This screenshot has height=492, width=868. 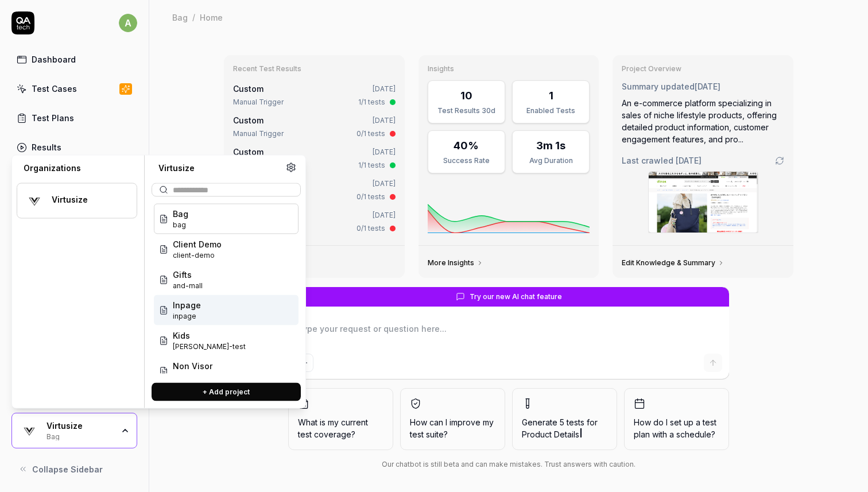 I want to click on div: Our chatbot is still beta and can make mistakes. Trust answers with caution., so click(x=508, y=465).